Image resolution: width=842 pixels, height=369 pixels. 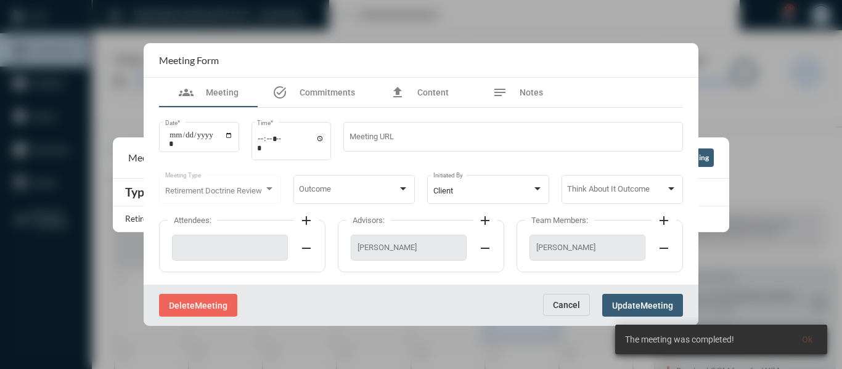 I want to click on mat-icon: groups, so click(x=186, y=92).